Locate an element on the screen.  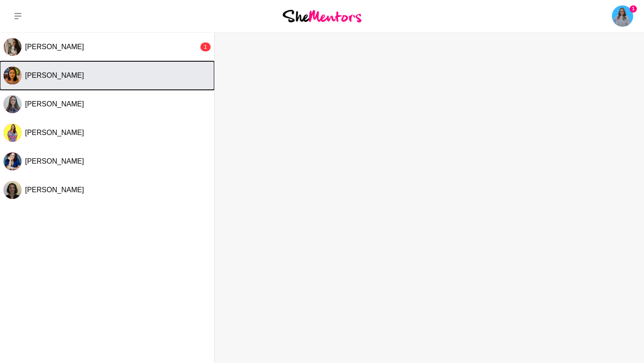
div: Laila Punj is located at coordinates (13, 190).